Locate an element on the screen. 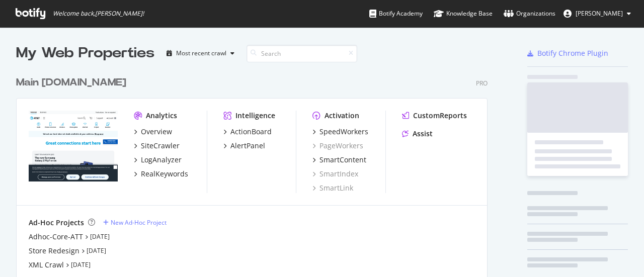  div: PageWorkers is located at coordinates (338, 146).